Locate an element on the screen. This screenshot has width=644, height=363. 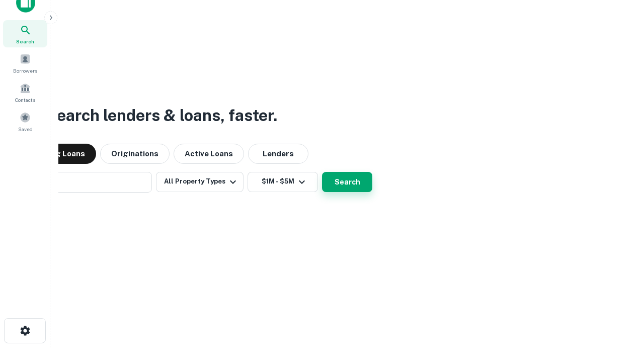
span: Search is located at coordinates (25, 41).